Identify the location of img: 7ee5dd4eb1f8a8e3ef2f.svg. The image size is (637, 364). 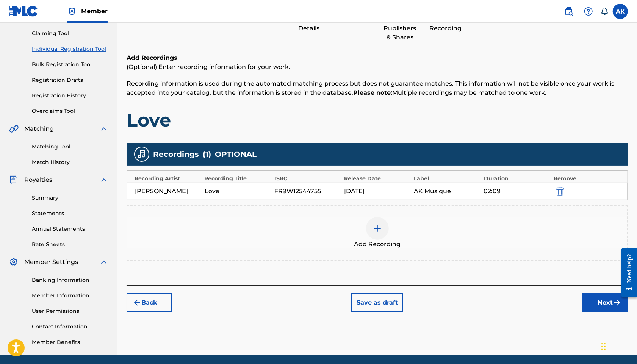
(138, 303).